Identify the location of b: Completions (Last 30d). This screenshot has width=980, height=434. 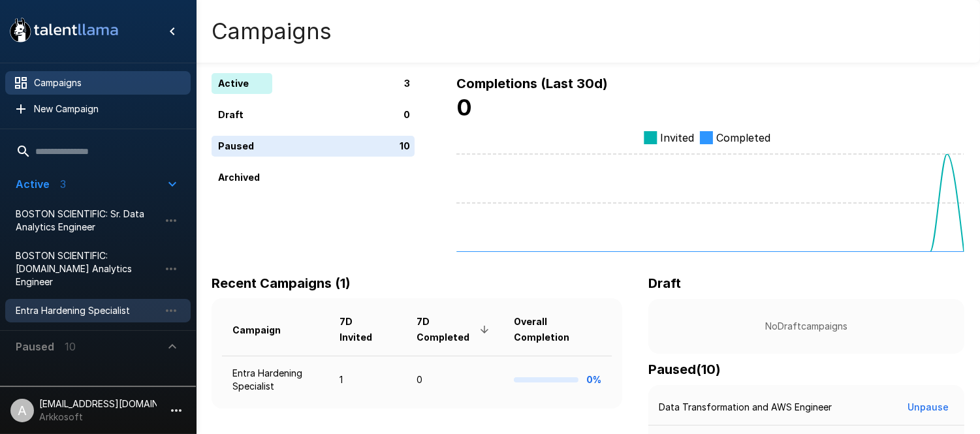
(532, 83).